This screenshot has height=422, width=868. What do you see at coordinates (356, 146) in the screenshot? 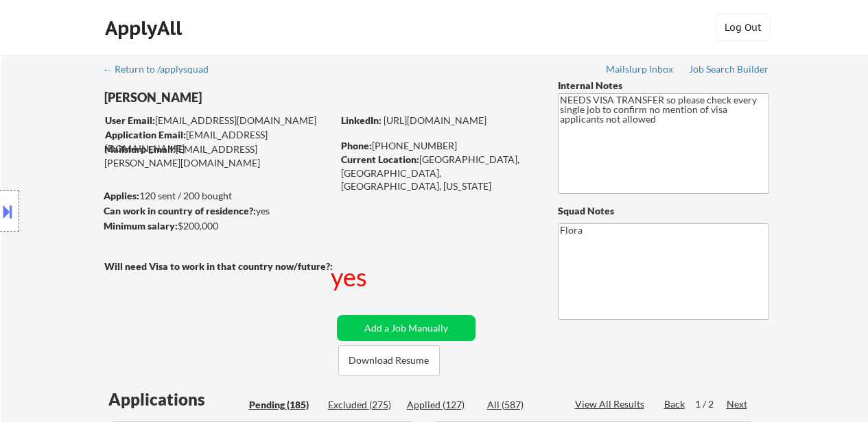
I see `strong: Phone:` at bounding box center [356, 146].